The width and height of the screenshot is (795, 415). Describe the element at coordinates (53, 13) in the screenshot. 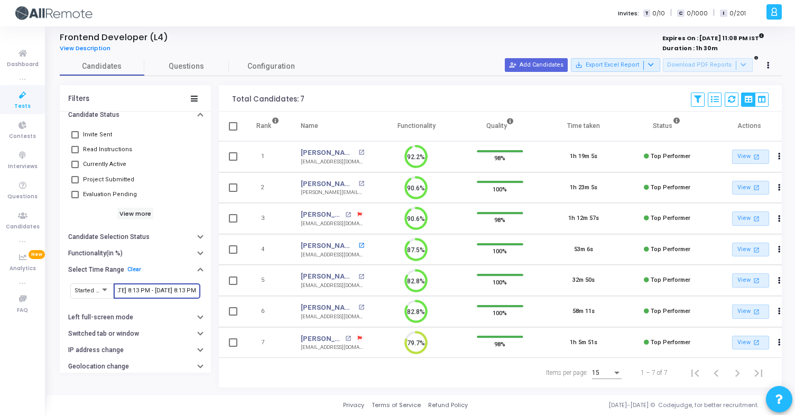

I see `img: logo` at that location.